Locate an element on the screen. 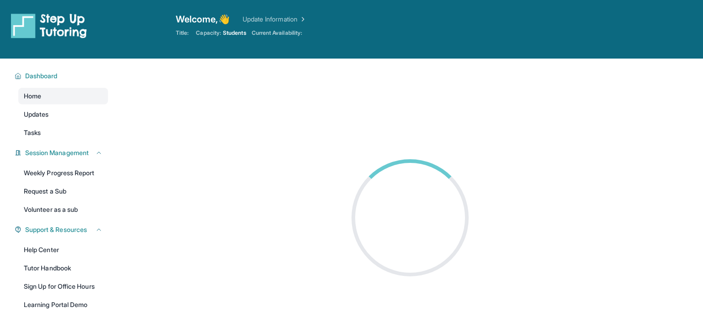 This screenshot has height=318, width=703. a: Home is located at coordinates (63, 96).